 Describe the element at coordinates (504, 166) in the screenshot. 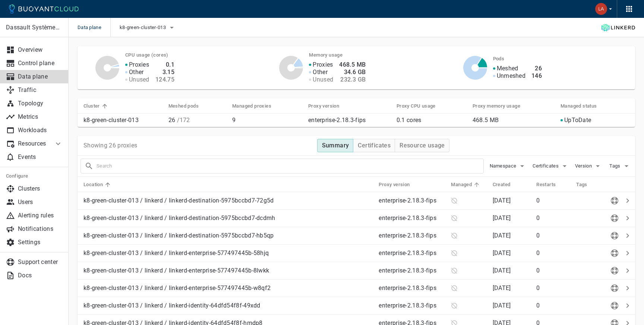

I see `span: Namespace` at that location.